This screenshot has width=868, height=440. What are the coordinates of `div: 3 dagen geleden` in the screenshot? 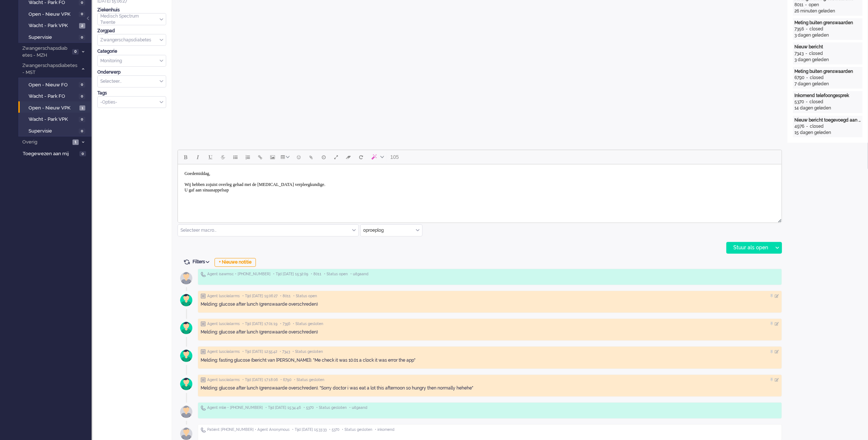 It's located at (828, 35).